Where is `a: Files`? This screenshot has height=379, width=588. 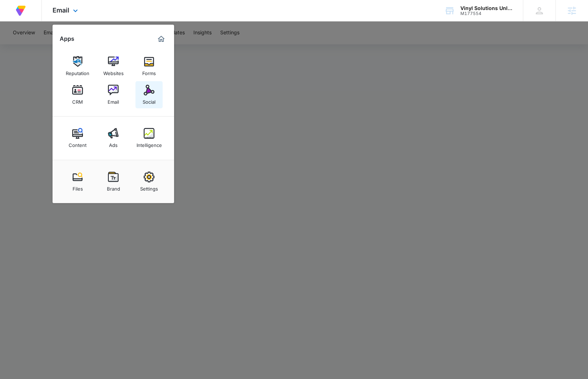
a: Files is located at coordinates (77, 182).